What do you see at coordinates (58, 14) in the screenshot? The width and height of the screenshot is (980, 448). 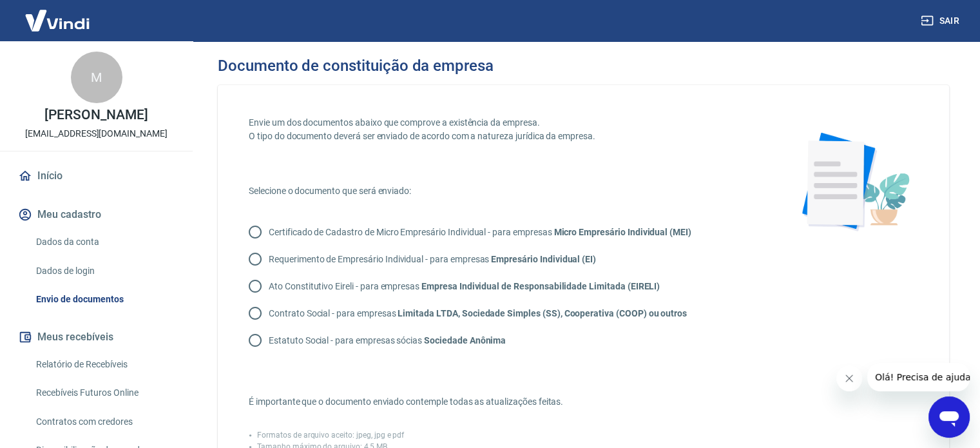 I see `span: Olá! Precisa de ajuda?` at bounding box center [58, 14].